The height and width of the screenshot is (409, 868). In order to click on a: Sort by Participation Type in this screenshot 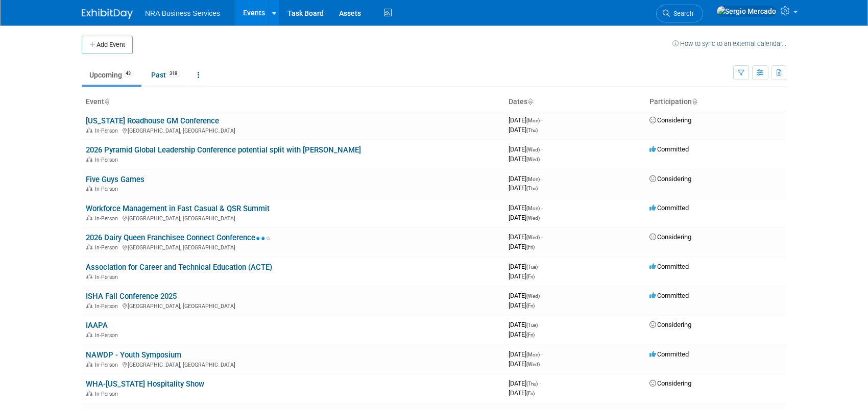, I will do `click(694, 101)`.